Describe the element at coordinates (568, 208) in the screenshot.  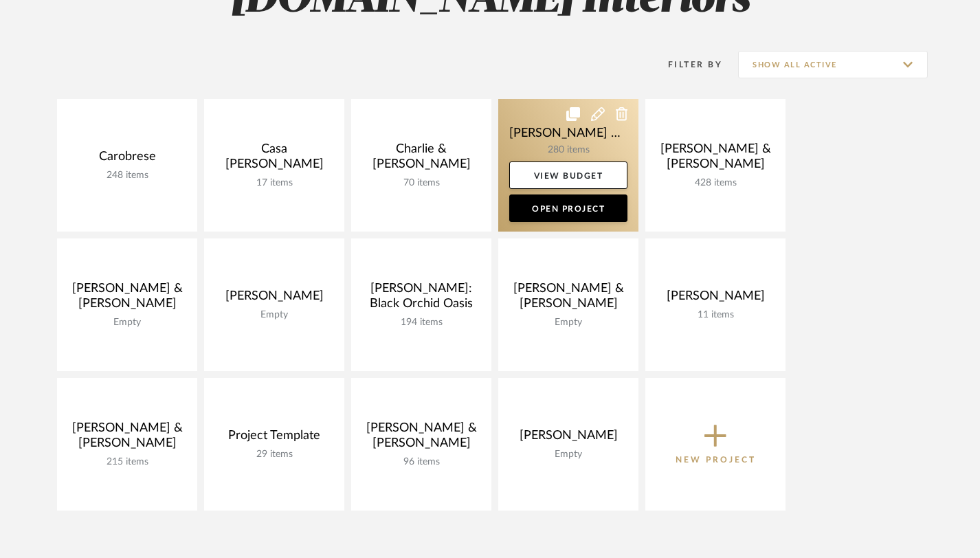
I see `a: Open Project` at that location.